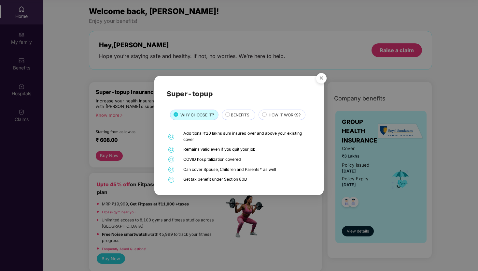 The height and width of the screenshot is (271, 478). What do you see at coordinates (239, 94) in the screenshot?
I see `h2: Super-topup` at bounding box center [239, 94].